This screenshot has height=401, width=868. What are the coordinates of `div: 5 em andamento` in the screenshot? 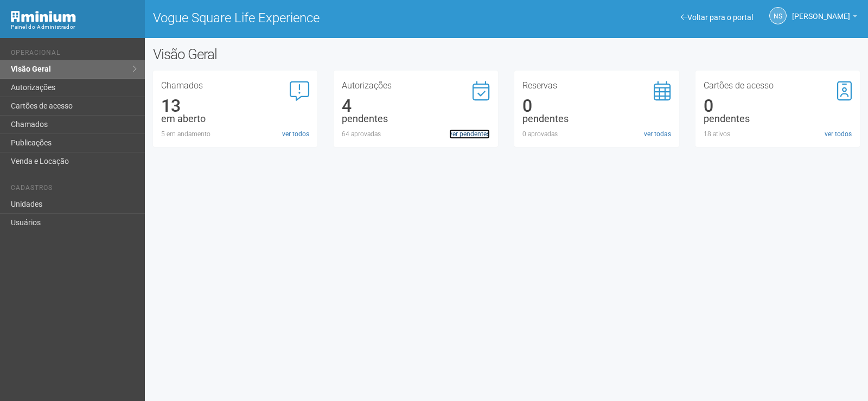 It's located at (235, 134).